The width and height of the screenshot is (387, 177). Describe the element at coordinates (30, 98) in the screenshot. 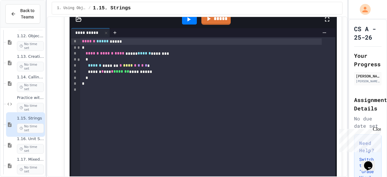

I see `span: Practice with Class & Instance Methods` at that location.